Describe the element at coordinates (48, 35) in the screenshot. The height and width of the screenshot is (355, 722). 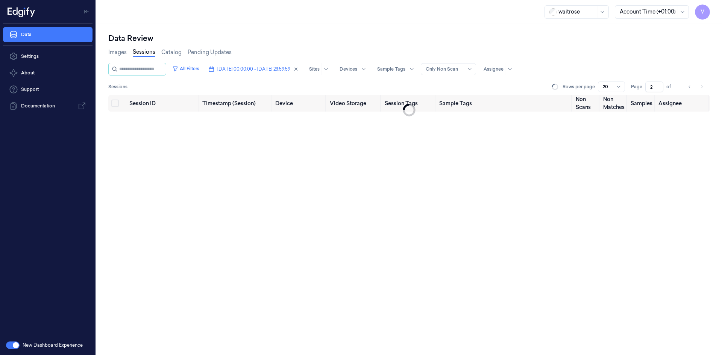
I see `a: Data` at that location.